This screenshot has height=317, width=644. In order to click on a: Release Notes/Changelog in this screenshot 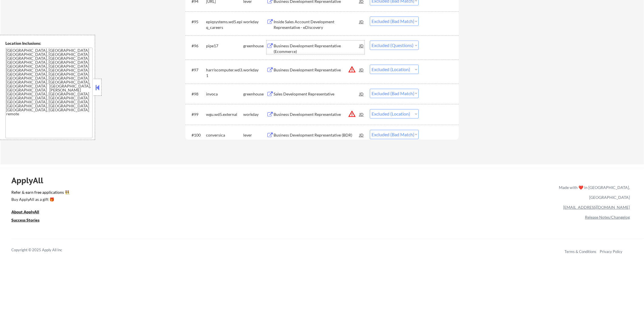, I will do `click(607, 218)`.